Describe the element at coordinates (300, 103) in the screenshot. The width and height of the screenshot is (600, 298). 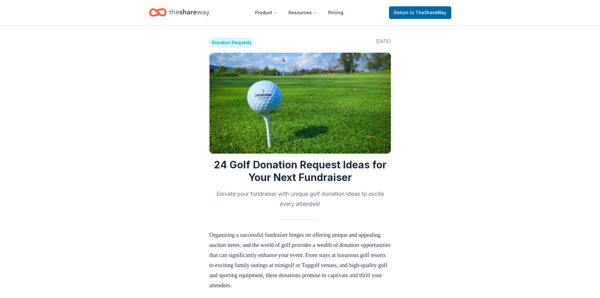
I see `img: Image for 24 Golf Donation Request Ideas for Your Next Fundraiser` at that location.